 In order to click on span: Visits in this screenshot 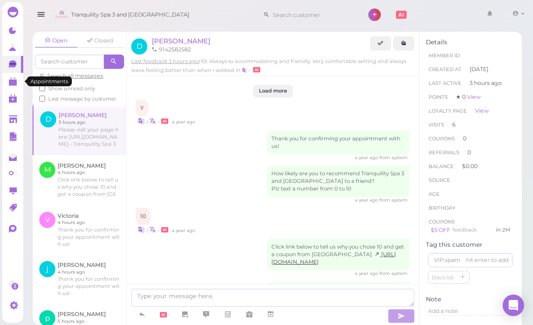, I will do `click(437, 125)`.